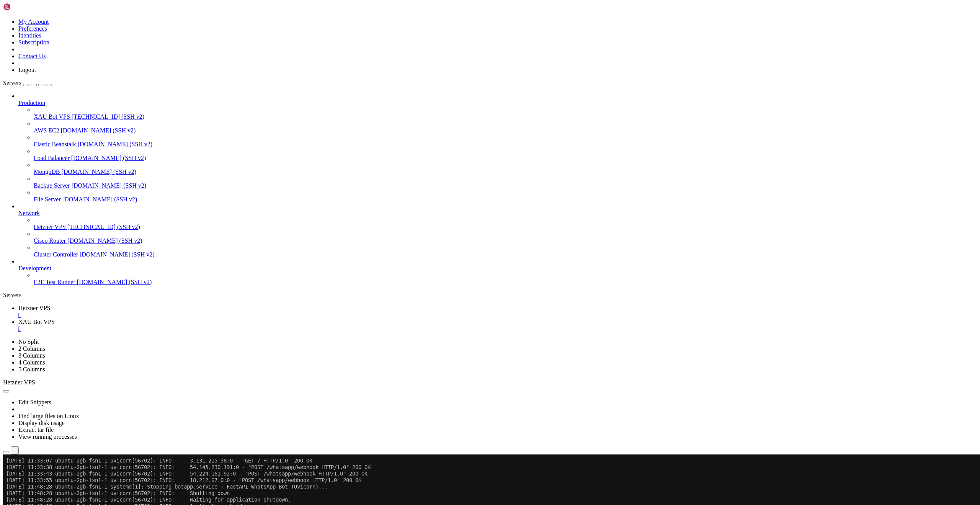  What do you see at coordinates (441, 338) in the screenshot?
I see `x-row: # Natural-language time` at bounding box center [441, 338].